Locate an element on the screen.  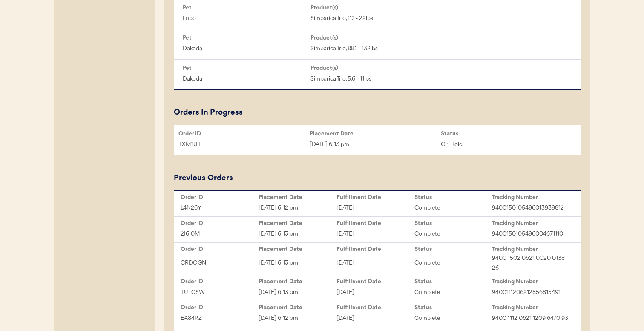
div: EA84RZ is located at coordinates (219, 318).